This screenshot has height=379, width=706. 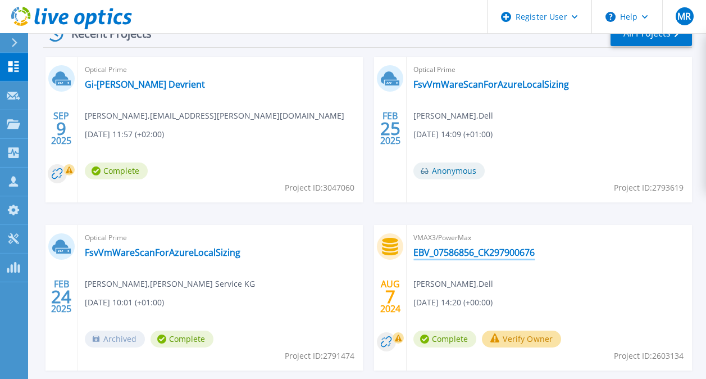 I want to click on div: SEP 2025, so click(x=61, y=128).